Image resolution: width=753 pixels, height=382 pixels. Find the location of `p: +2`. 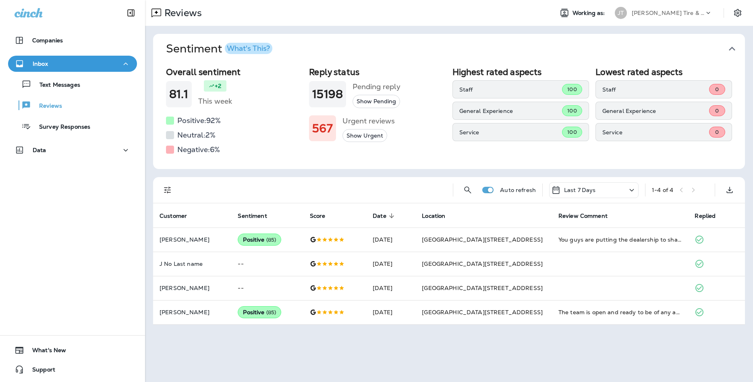

p: +2 is located at coordinates (218, 86).